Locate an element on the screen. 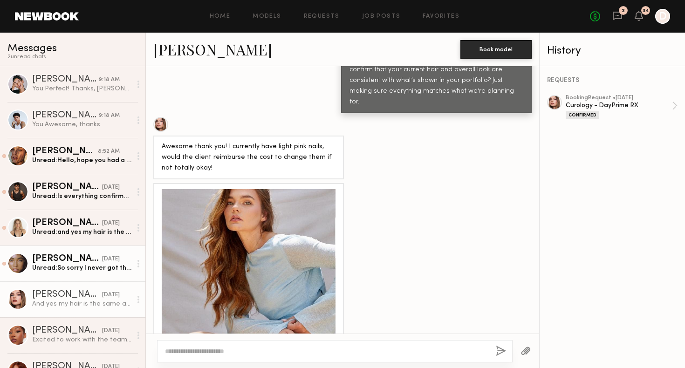 The height and width of the screenshot is (368, 685). div: 2 is located at coordinates (623, 11).